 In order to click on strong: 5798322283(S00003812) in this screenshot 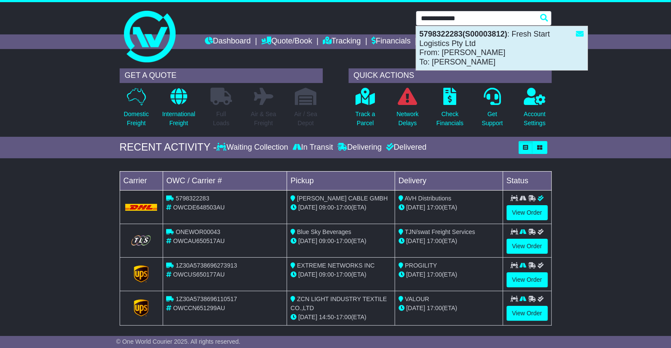, I will do `click(464, 34)`.